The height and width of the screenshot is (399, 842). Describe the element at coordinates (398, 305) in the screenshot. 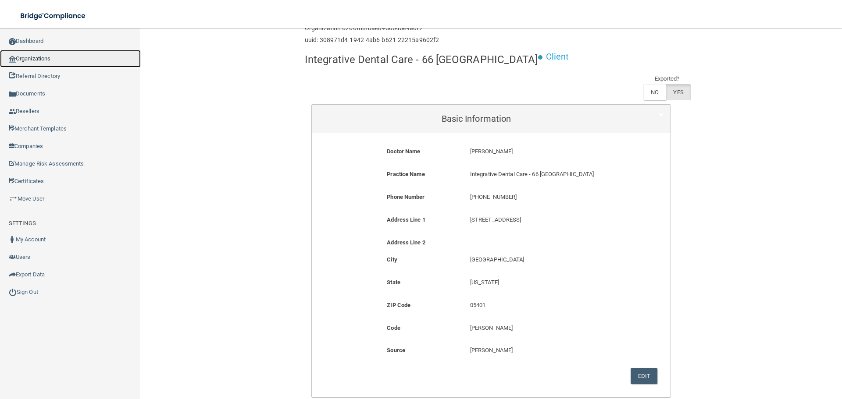

I see `b: ZIP Code` at that location.